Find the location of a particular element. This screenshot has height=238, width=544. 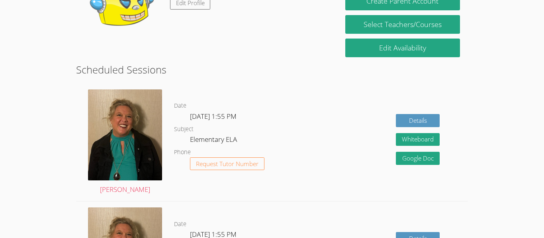

button: Request Tutor Number is located at coordinates (227, 164).